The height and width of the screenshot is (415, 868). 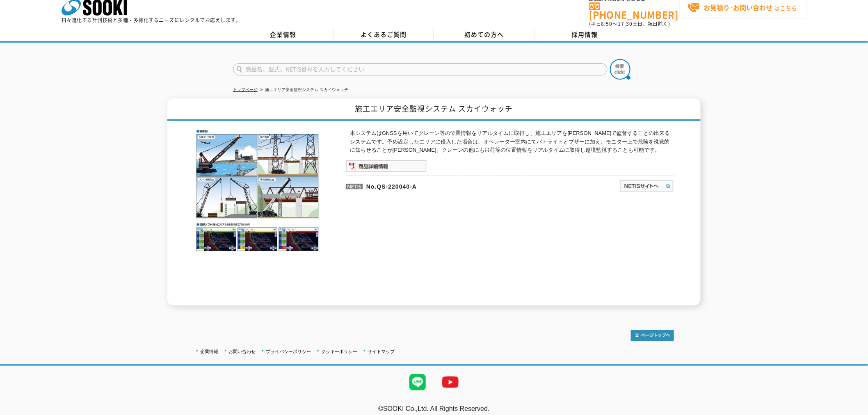 What do you see at coordinates (303, 90) in the screenshot?
I see `li: 施工エリア安全監視システム スカイウォッチ` at bounding box center [303, 90].